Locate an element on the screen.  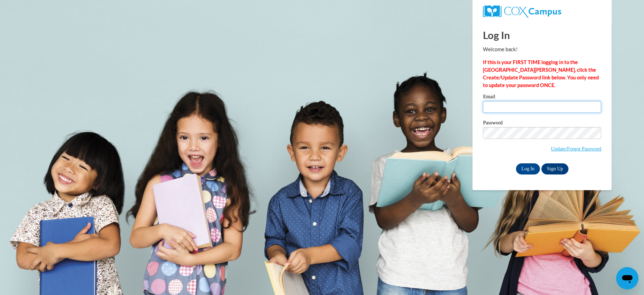
h1: Log In is located at coordinates (542, 35).